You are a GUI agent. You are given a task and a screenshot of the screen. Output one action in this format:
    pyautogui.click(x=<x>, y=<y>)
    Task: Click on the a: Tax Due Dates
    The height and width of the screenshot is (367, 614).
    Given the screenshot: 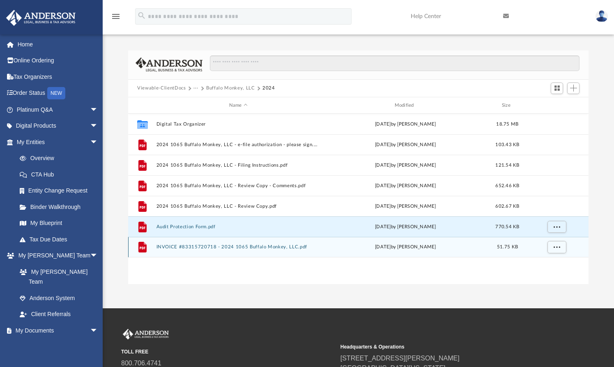 What is the action you would take?
    pyautogui.click(x=61, y=239)
    